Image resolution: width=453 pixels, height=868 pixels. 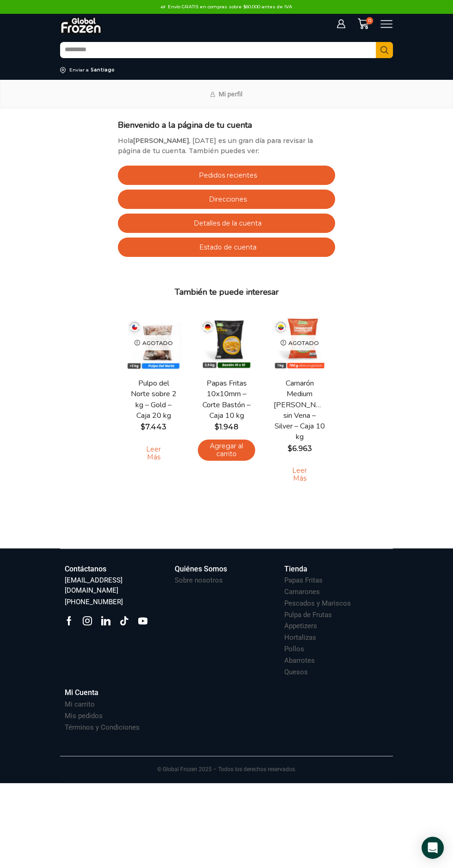 What do you see at coordinates (226, 451) in the screenshot?
I see `a: Agregar al carrito: “Papas Fritas 10x10mm - Corte Bastón - Caja 10 kg”` at bounding box center [226, 451].